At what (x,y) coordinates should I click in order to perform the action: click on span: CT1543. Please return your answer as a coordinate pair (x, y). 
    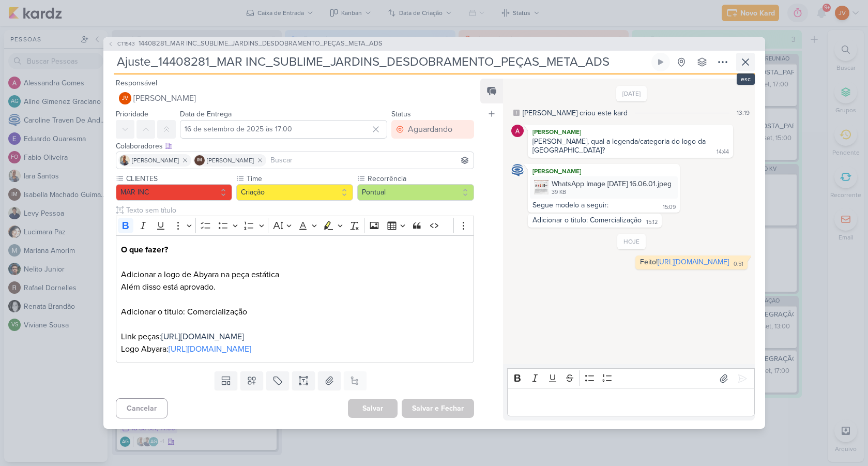
    Looking at the image, I should click on (126, 43).